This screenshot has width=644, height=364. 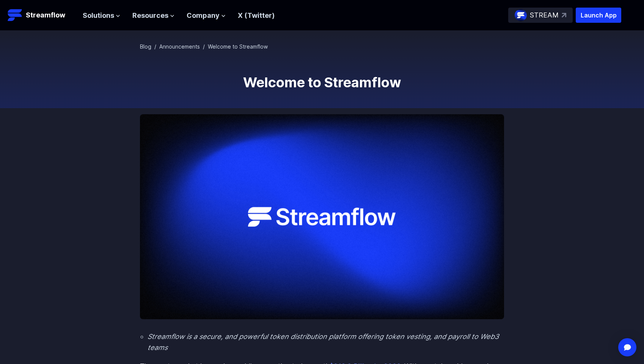 What do you see at coordinates (98, 15) in the screenshot?
I see `span: Solutions` at bounding box center [98, 15].